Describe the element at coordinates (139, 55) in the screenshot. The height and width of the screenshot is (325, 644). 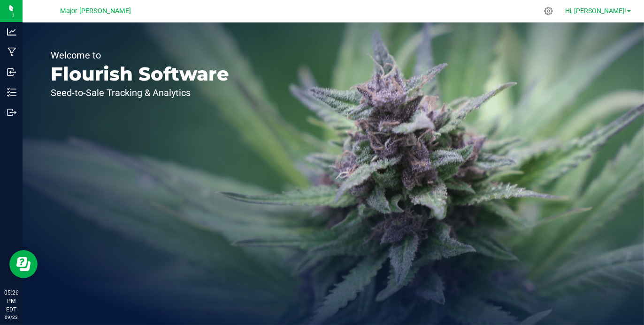
I see `p: Welcome to` at that location.